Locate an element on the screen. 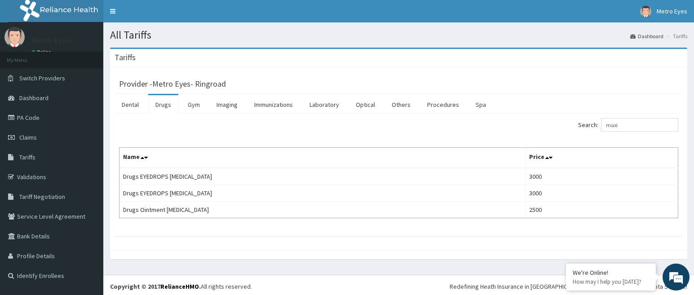 This screenshot has width=694, height=295. p: How may I help you today? is located at coordinates (611, 282).